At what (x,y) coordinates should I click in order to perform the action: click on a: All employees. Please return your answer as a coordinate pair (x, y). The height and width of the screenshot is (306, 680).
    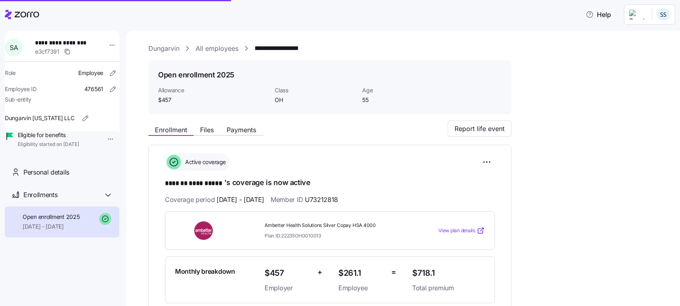
    Looking at the image, I should click on (217, 48).